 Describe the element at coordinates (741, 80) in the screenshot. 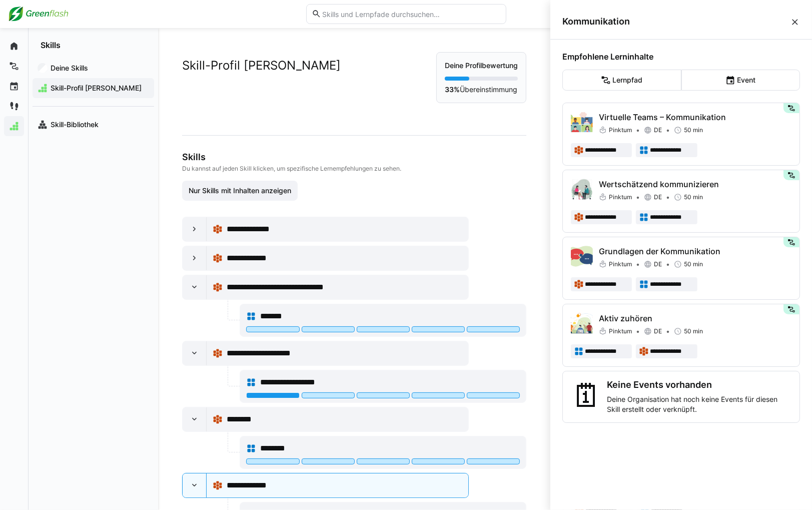

I see `eds-button-option: Event` at that location.